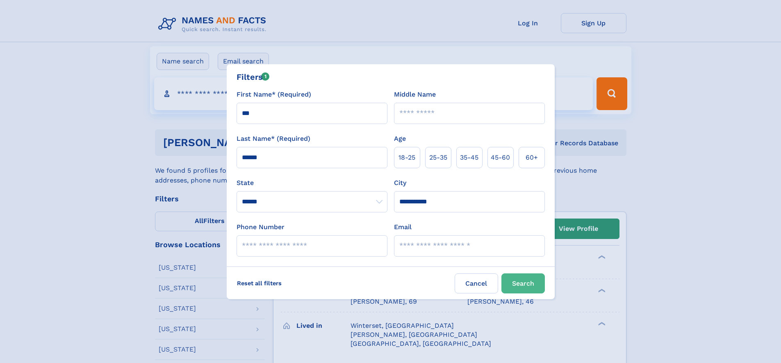  Describe the element at coordinates (523, 284) in the screenshot. I see `button: Search` at that location.